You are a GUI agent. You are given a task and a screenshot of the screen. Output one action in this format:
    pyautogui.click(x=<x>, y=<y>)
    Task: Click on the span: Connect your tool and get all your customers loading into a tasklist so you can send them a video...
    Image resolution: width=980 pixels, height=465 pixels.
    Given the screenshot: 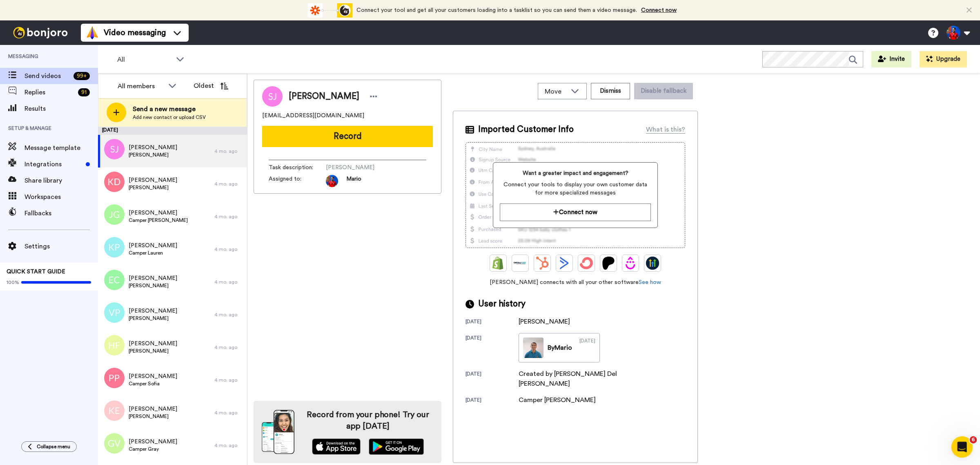 What is the action you would take?
    pyautogui.click(x=496, y=10)
    